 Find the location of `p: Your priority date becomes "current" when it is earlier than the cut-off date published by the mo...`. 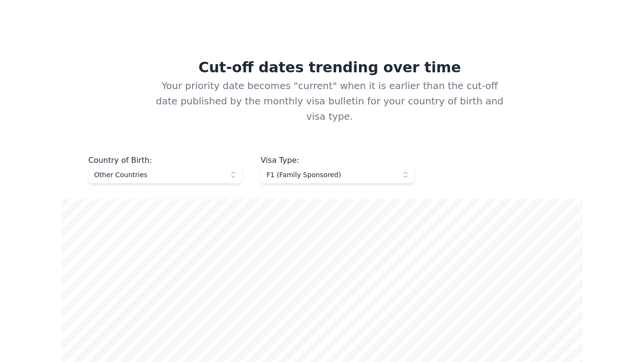

p: Your priority date becomes "current" when it is earlier than the cut-off date published by the mo... is located at coordinates (322, 117).